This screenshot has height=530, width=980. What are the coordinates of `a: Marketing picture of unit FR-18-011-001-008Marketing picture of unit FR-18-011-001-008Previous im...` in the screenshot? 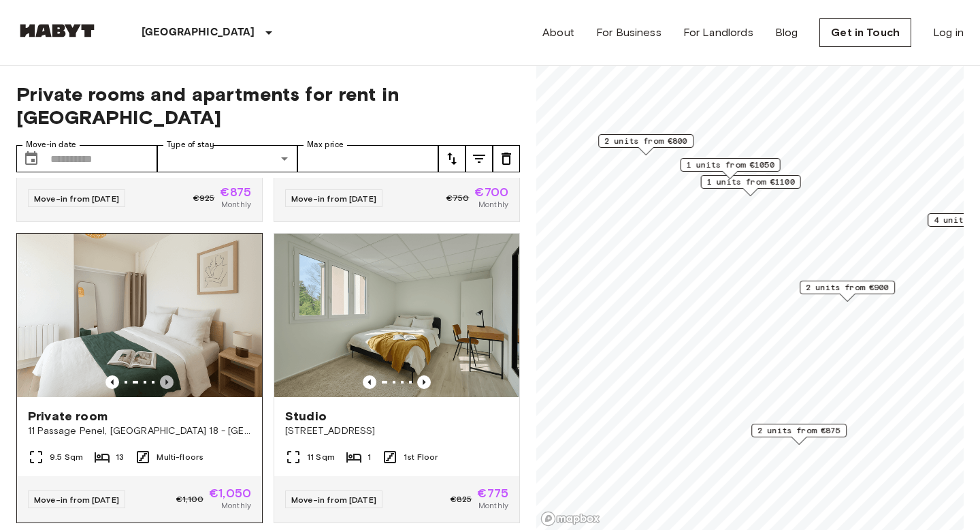 It's located at (139, 378).